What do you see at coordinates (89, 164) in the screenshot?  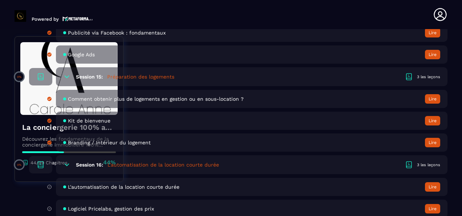 I see `h6: Session 16:` at bounding box center [89, 164].